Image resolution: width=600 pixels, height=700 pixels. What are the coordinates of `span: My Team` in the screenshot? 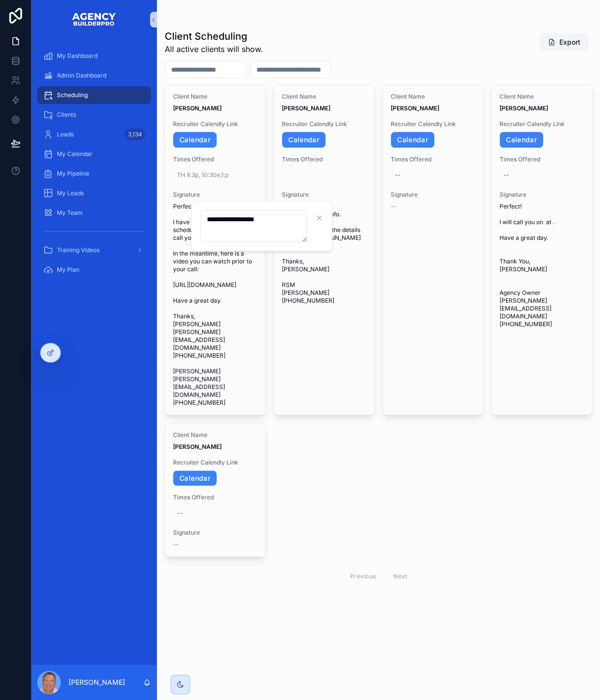 It's located at (69, 213).